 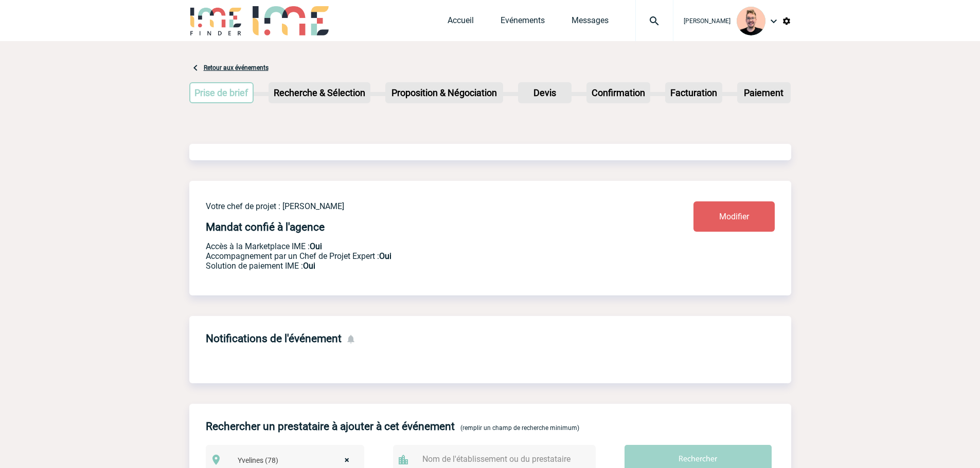 What do you see at coordinates (734, 217) in the screenshot?
I see `span: Modifier` at bounding box center [734, 217].